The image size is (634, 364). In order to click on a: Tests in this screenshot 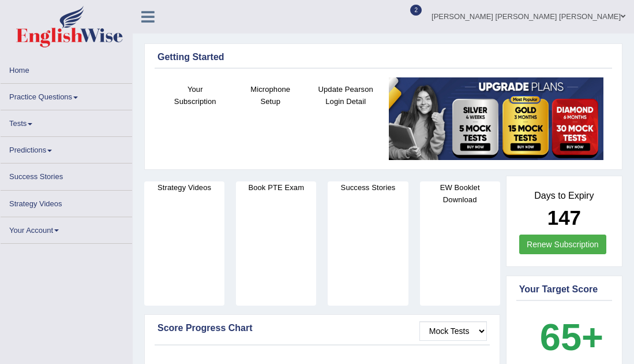, I will do `click(66, 121)`.